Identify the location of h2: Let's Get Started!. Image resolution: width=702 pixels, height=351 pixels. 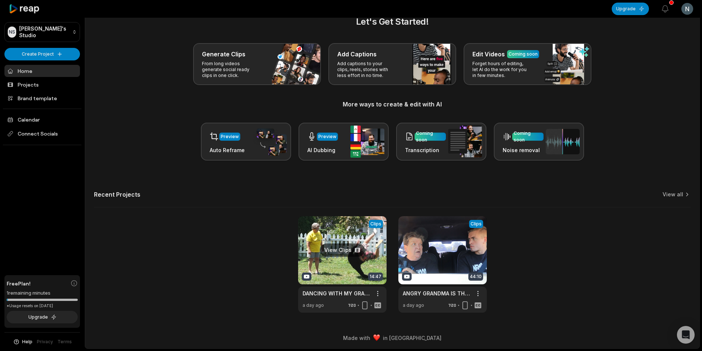
(392, 22).